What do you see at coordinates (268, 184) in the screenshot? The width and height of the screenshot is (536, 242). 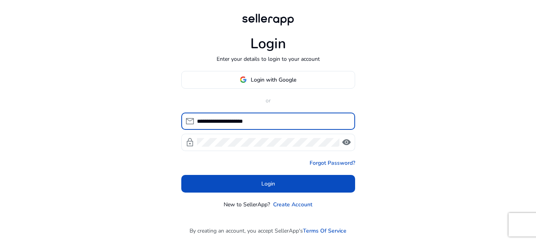 I see `span: Login` at bounding box center [268, 184].